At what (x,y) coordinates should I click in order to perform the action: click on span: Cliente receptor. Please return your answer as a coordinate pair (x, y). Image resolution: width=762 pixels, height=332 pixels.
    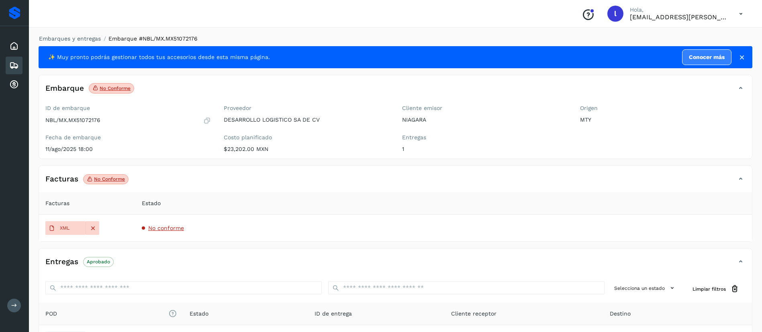
    Looking at the image, I should click on (474, 314).